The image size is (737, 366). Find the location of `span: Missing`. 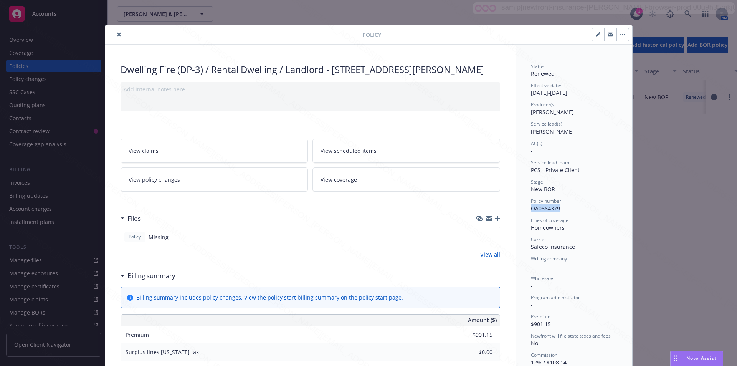

span: Missing is located at coordinates (158, 237).